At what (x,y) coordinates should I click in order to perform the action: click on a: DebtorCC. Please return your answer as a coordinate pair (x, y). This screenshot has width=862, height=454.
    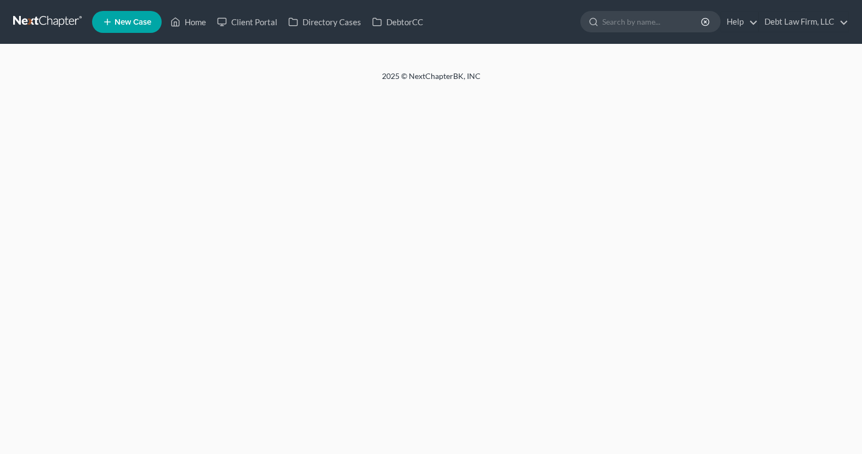
    Looking at the image, I should click on (397, 22).